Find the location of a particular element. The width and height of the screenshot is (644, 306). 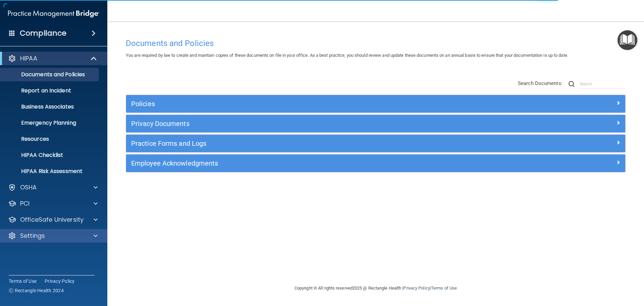

a: Employee Acknowledgments is located at coordinates (376, 164).